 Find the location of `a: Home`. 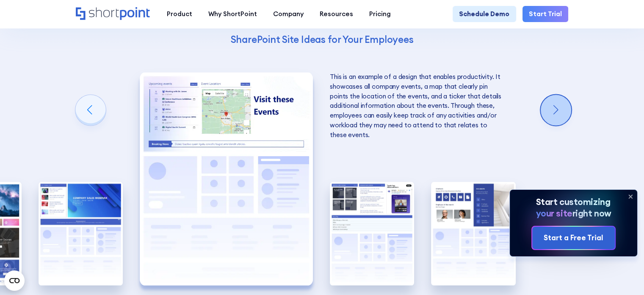

a: Home is located at coordinates (113, 14).